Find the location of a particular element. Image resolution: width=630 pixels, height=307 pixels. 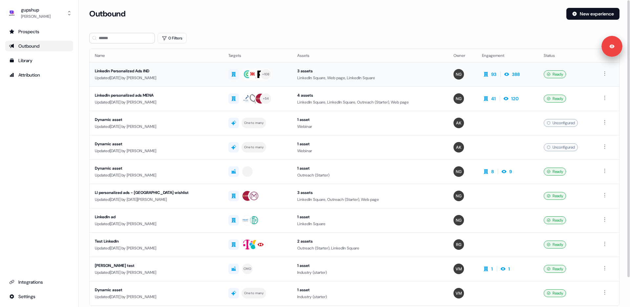

h3: Outbound is located at coordinates (107, 14).